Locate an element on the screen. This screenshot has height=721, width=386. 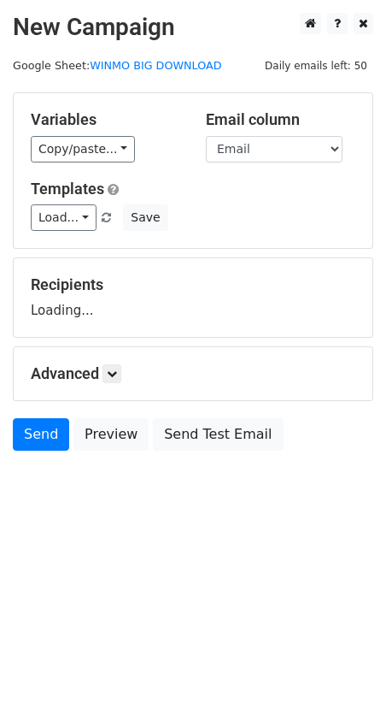
a: Send Test Email is located at coordinates (218, 434).